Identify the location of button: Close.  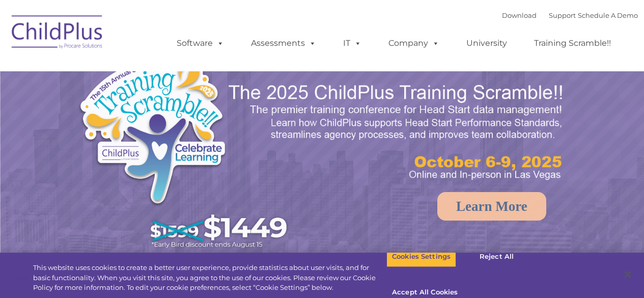
(628, 275).